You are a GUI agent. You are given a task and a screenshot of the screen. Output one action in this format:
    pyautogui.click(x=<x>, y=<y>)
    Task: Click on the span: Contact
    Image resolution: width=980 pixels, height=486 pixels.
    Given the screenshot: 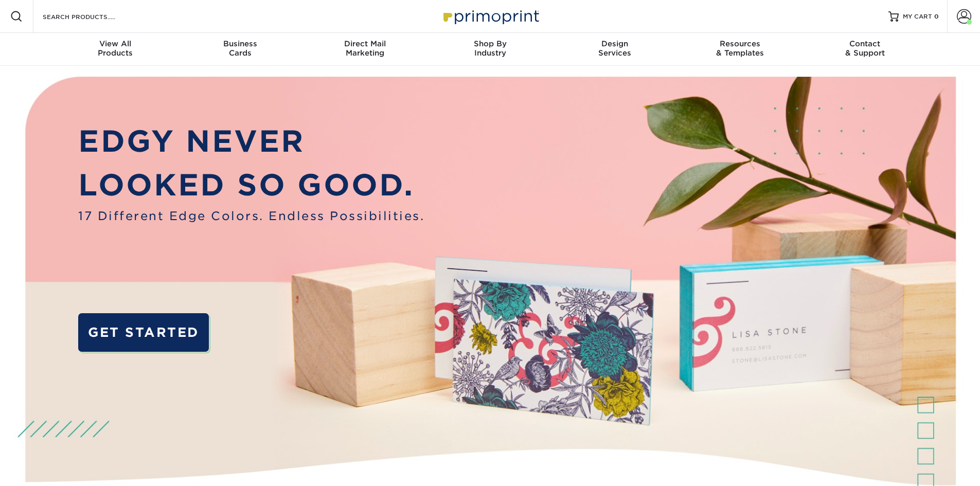 What is the action you would take?
    pyautogui.click(x=865, y=43)
    